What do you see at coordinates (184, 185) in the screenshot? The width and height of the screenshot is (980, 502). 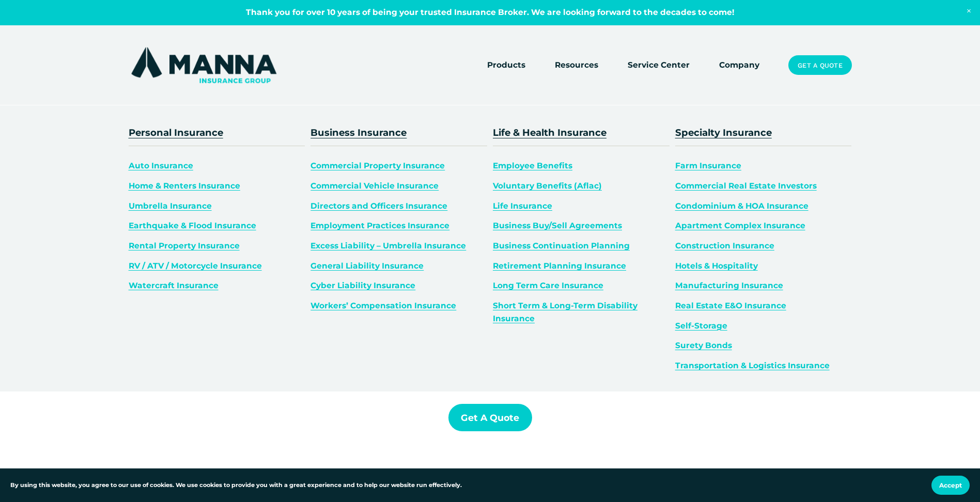 I see `span: Home & Renters Insurance` at bounding box center [184, 185].